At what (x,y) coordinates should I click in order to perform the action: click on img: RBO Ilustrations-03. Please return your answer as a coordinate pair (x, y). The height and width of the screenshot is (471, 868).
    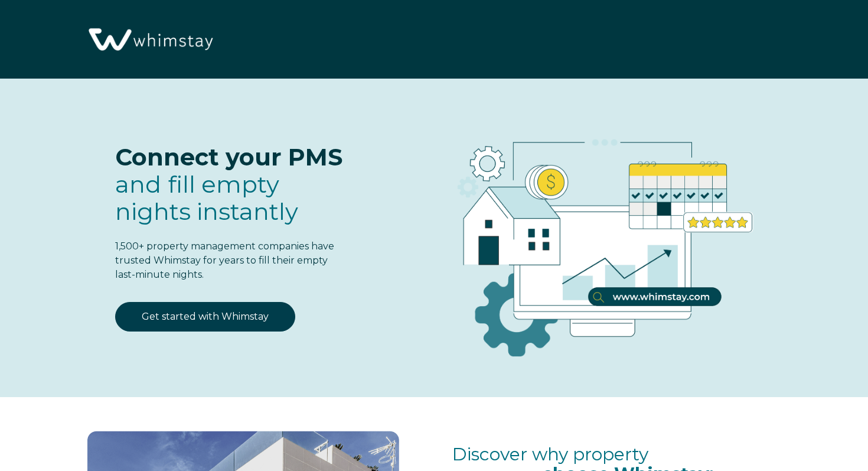
    Looking at the image, I should click on (598, 239).